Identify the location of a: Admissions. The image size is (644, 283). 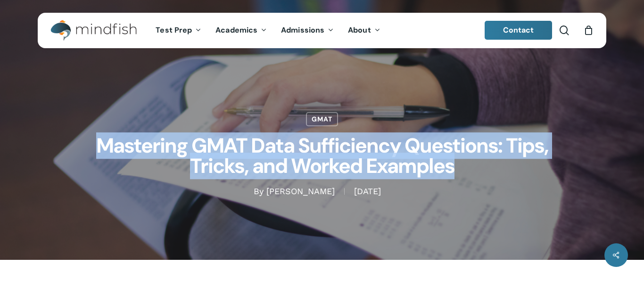
(308, 30).